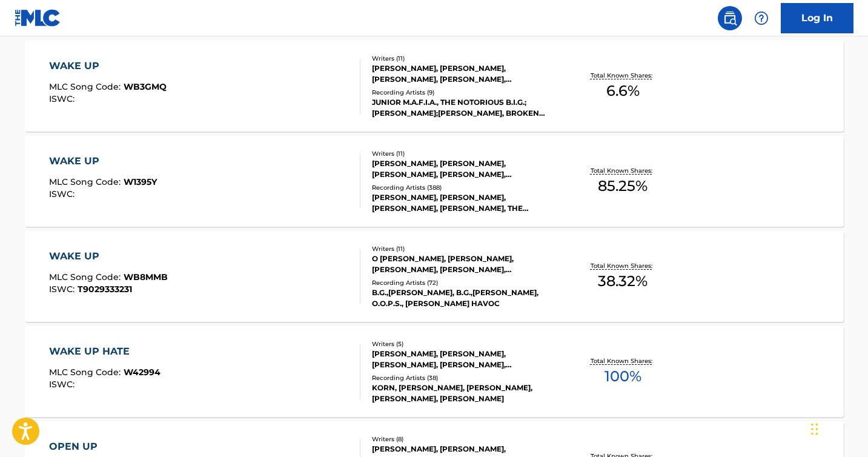  Describe the element at coordinates (730, 18) in the screenshot. I see `a: Public Search` at that location.